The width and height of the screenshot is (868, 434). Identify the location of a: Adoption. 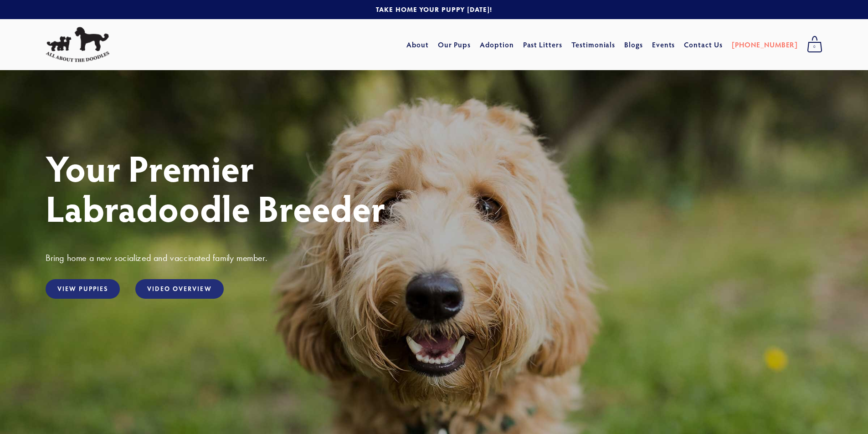
(497, 44).